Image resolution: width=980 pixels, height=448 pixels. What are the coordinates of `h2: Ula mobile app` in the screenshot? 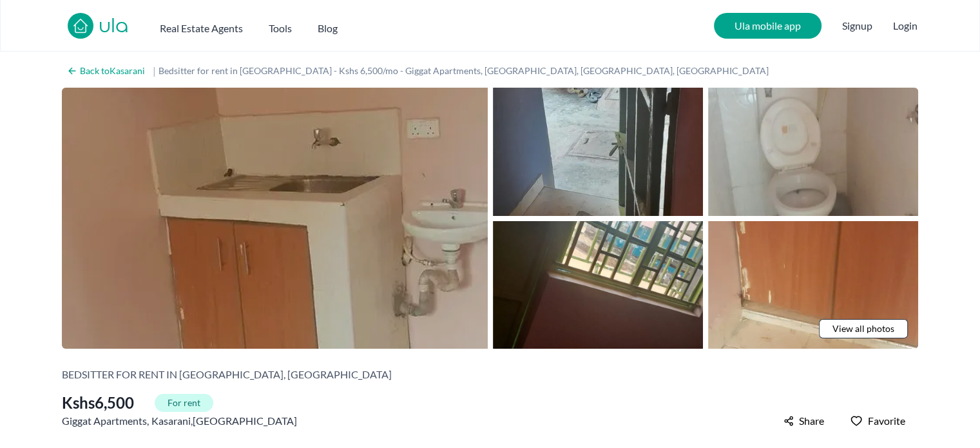 It's located at (767, 26).